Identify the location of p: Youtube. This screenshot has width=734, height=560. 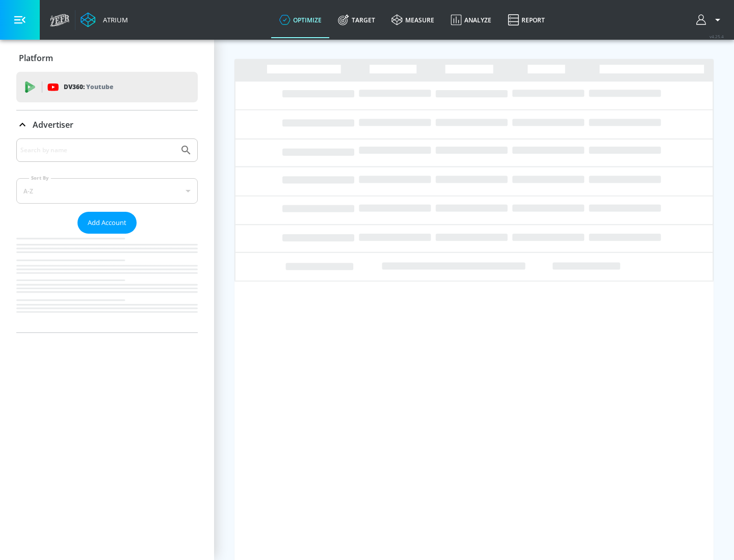
(99, 87).